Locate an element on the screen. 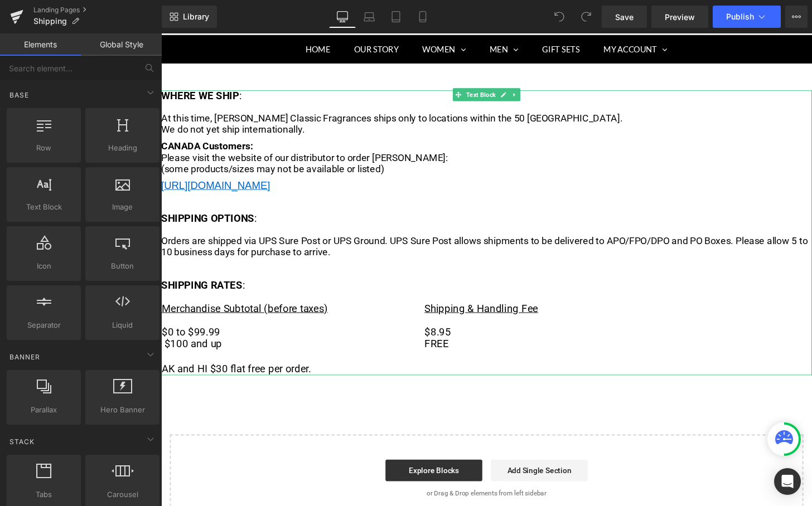 This screenshot has height=506, width=812. span: Shipping & Handling Fee is located at coordinates (332, 285).